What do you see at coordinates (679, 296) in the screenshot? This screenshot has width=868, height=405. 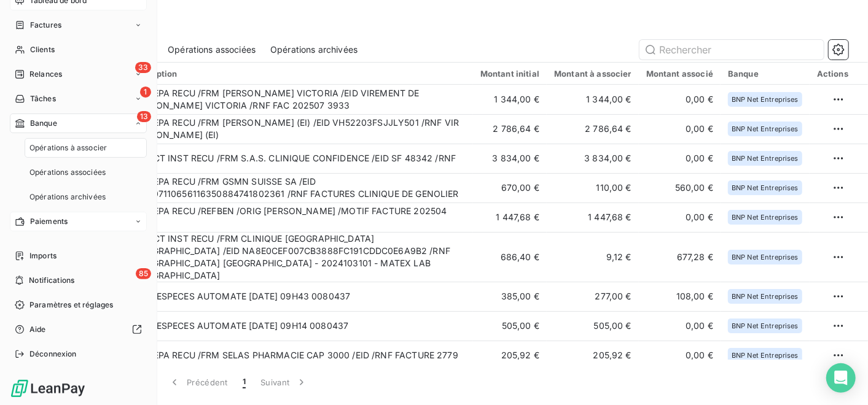 I see `td: 108,00 €` at bounding box center [679, 296].